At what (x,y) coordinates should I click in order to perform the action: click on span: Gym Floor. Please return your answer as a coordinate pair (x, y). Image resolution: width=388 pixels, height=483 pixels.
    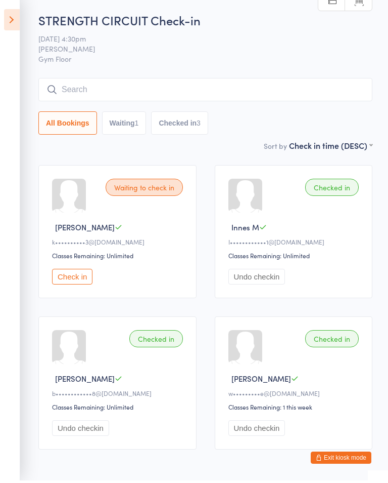
    Looking at the image, I should click on (205, 61).